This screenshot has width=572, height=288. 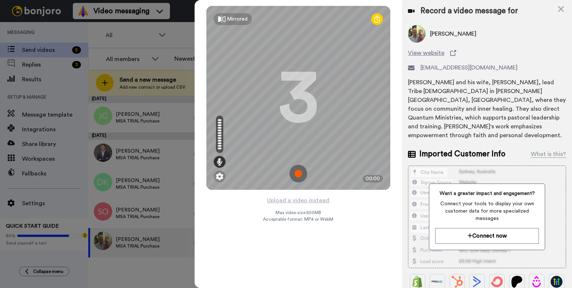 I want to click on span: View website, so click(x=426, y=53).